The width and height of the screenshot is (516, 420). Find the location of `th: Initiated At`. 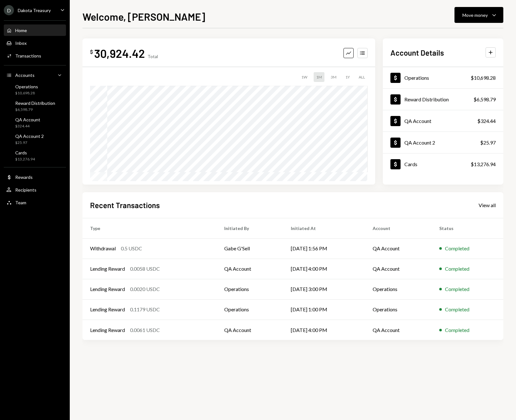

th: Initiated At is located at coordinates (324, 228).